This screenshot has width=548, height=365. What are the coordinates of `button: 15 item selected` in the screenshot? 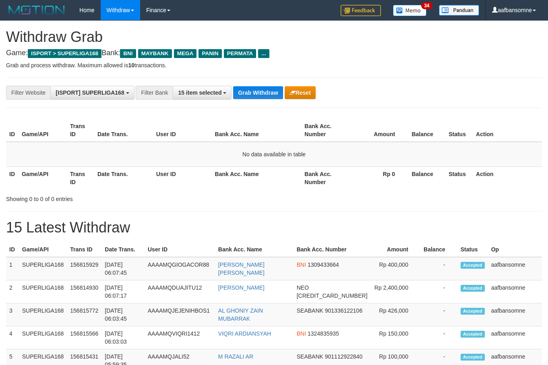 It's located at (202, 93).